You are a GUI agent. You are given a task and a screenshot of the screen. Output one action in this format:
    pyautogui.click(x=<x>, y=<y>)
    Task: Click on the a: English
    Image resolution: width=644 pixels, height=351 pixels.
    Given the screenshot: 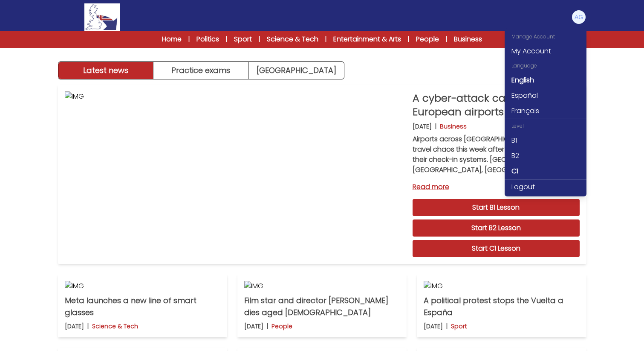 What is the action you would take?
    pyautogui.click(x=545, y=80)
    